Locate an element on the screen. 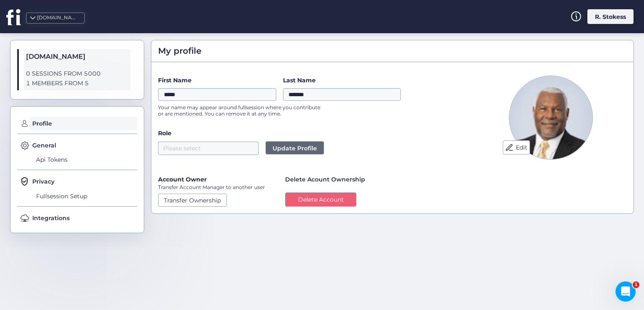  button: Transfer Ownership is located at coordinates (192, 200).